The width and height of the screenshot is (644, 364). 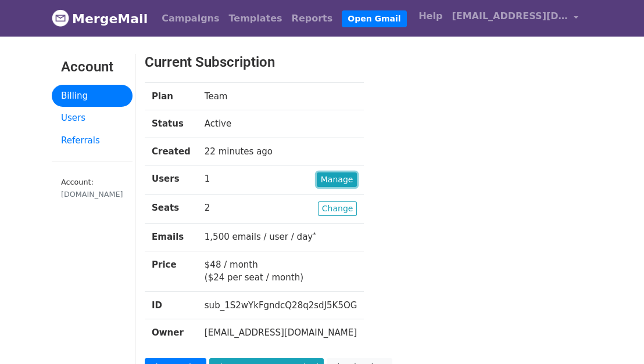 I want to click on a: Campaigns, so click(x=190, y=19).